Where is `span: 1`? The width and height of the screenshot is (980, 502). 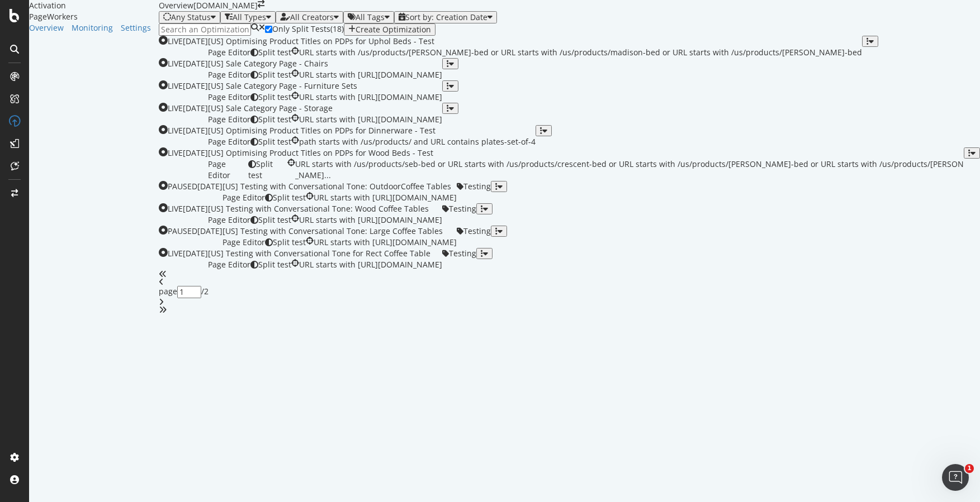 span: 1 is located at coordinates (970, 468).